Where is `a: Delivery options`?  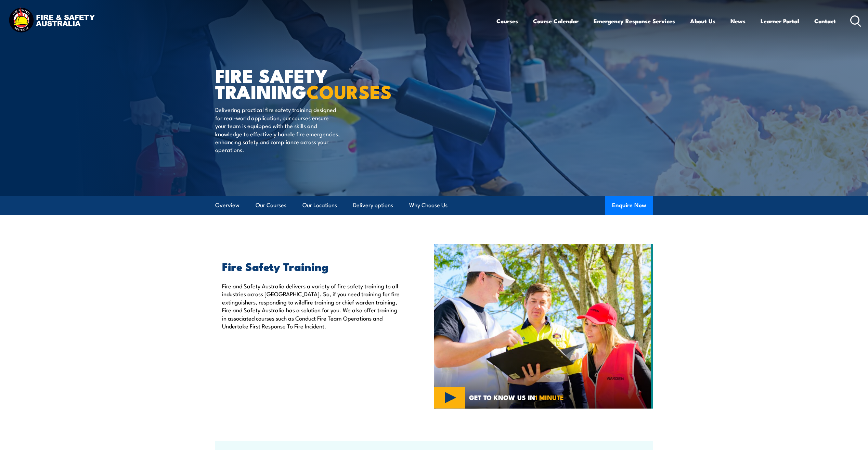
a: Delivery options is located at coordinates (373, 205).